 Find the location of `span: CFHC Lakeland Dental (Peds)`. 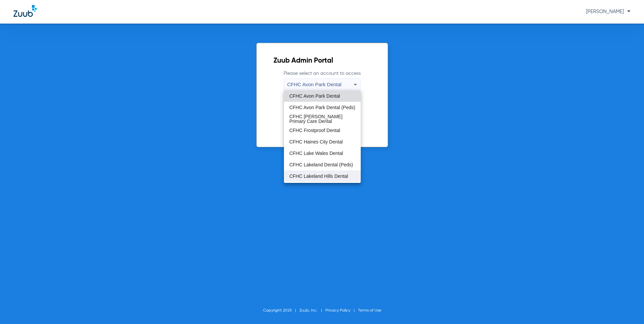

span: CFHC Lakeland Dental (Peds) is located at coordinates (321, 165).